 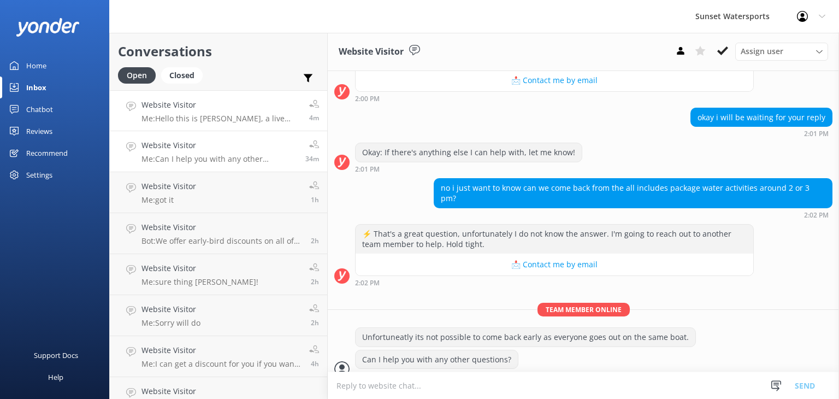 I want to click on span: 12:32pm 10-Aug-2025 (UTC -05:00) America/Cancun, so click(x=315, y=199).